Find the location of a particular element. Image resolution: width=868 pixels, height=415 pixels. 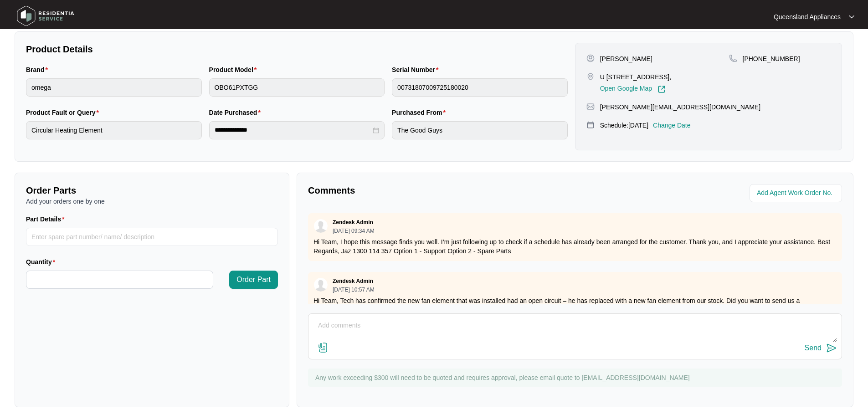

img: file-attachment-doc.svg is located at coordinates (323, 347).